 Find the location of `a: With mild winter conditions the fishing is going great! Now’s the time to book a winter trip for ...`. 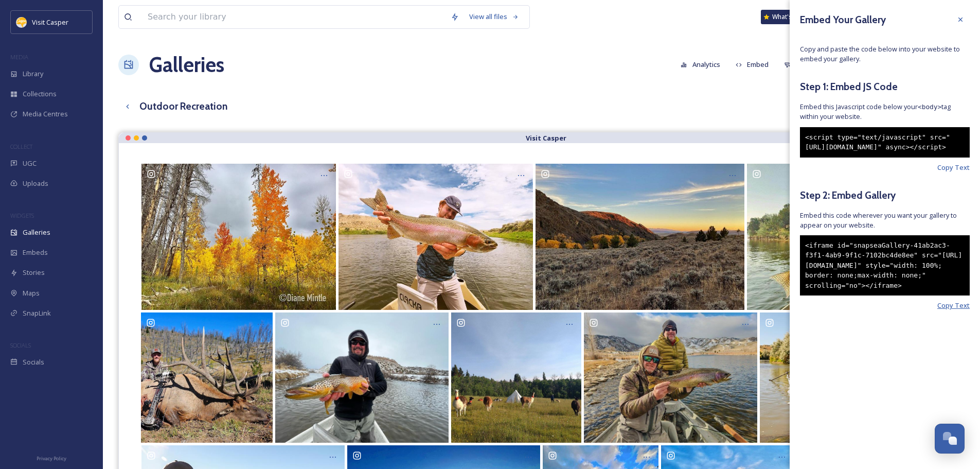

a: With mild winter conditions the fishing is going great! Now’s the time to book a winter trip for ... is located at coordinates (670, 377).